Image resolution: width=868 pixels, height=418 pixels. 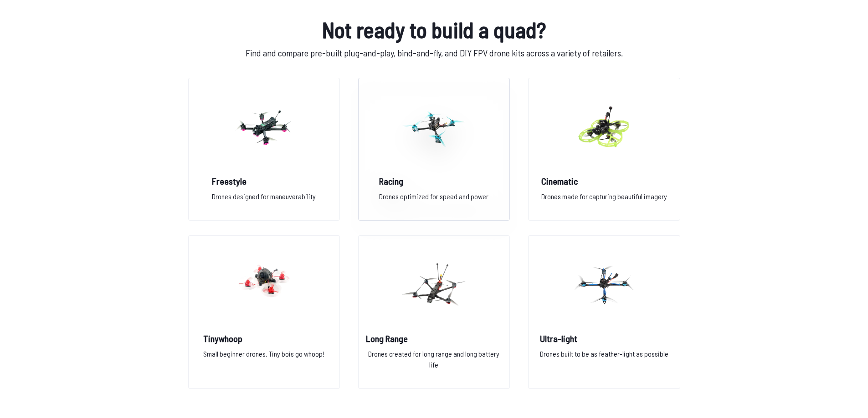 I want to click on p: Drones created for long range and long battery life, so click(x=434, y=363).